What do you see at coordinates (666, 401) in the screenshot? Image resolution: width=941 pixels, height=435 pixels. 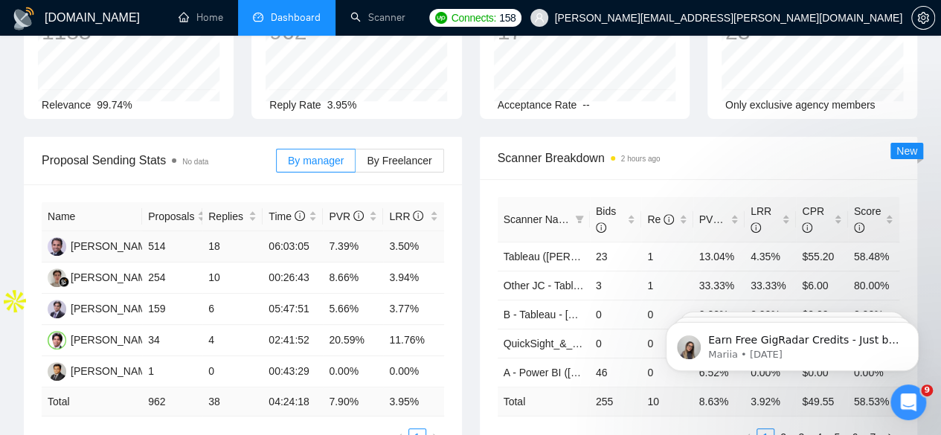 I see `td: 10` at bounding box center [666, 401].